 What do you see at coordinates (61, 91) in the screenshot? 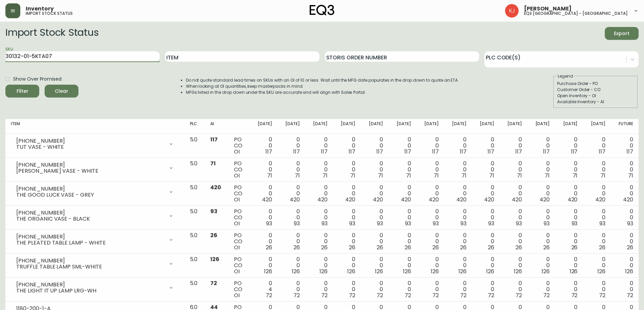
I see `span: Clear` at bounding box center [61, 91].